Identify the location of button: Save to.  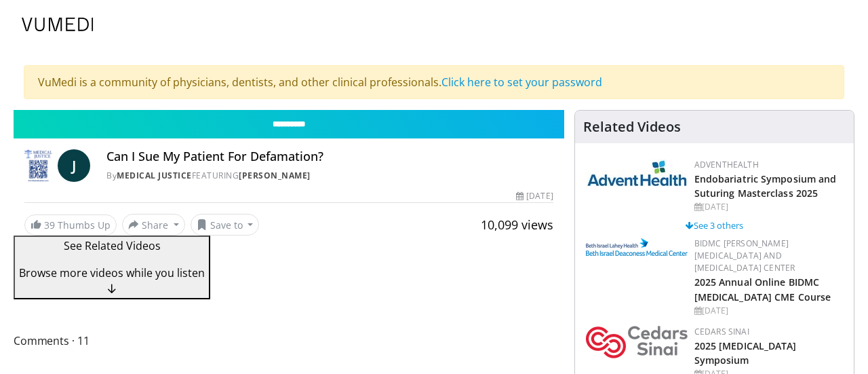
(225, 224).